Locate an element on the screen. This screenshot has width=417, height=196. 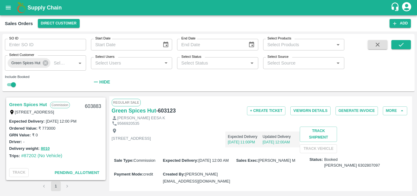
div: Green Spices Hut is located at coordinates (29, 63).